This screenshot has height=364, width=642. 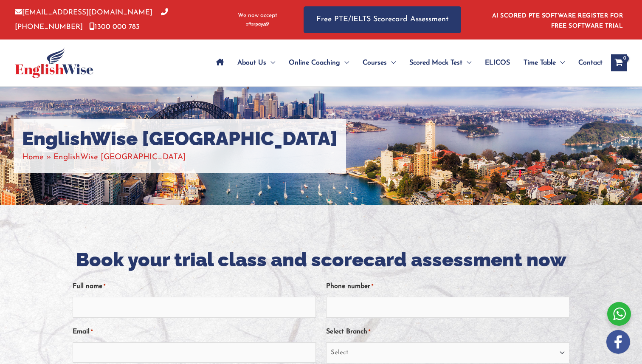 I want to click on span: About Us, so click(x=252, y=63).